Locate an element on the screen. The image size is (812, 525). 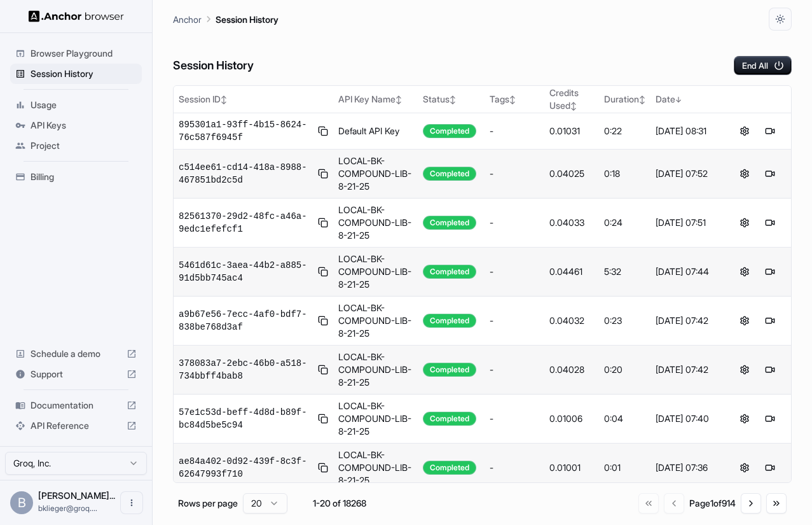
div: 0.01031 is located at coordinates (572, 131).